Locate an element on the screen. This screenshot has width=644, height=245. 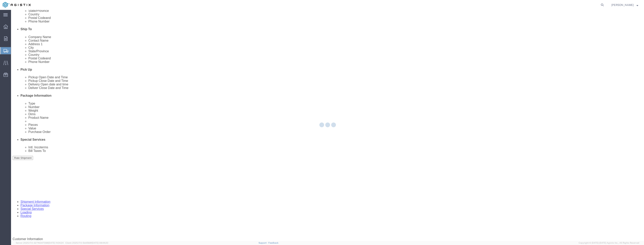
span: Client: 2025.17.0-5dd568f is located at coordinates (87, 242).